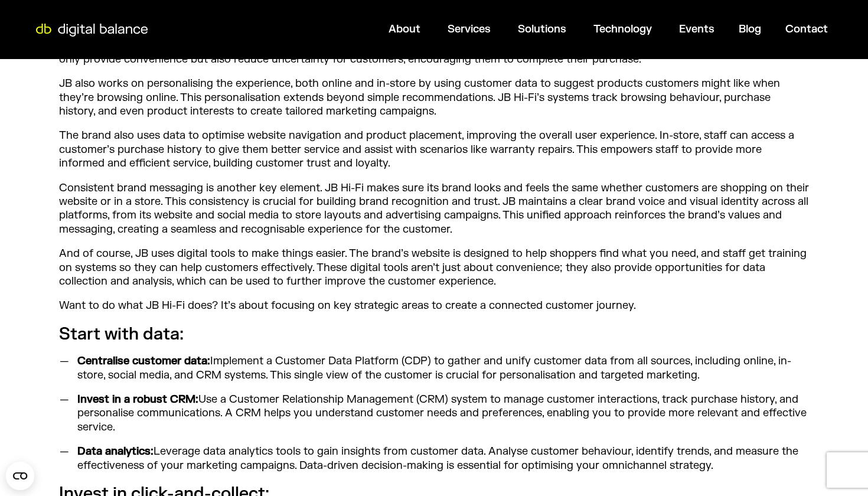 This screenshot has height=496, width=868. What do you see at coordinates (115, 451) in the screenshot?
I see `strong: Data analytics:` at bounding box center [115, 451].